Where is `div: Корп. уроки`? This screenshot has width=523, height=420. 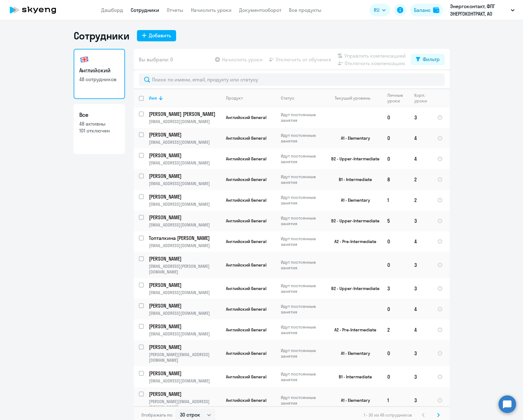
div: Корп. уроки is located at coordinates (421, 98).